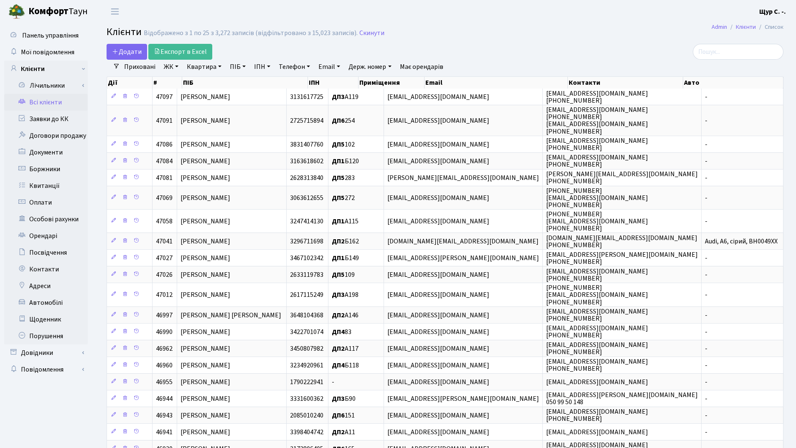 The image size is (796, 448). Describe the element at coordinates (496, 83) in the screenshot. I see `th: Email` at that location.